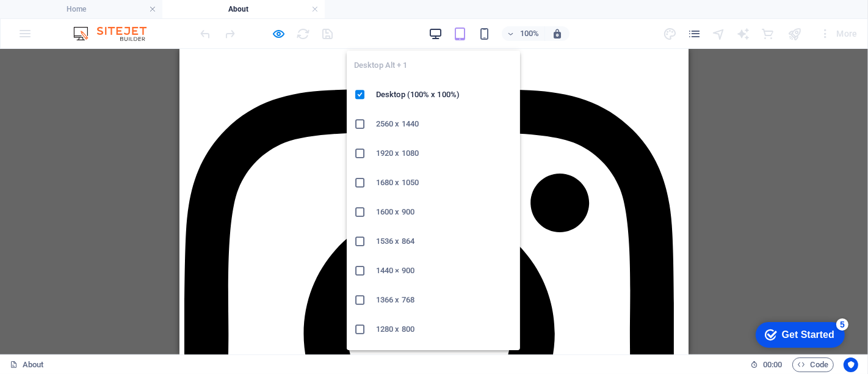 The height and width of the screenshot is (374, 868). I want to click on img: Editor Logo, so click(116, 33).